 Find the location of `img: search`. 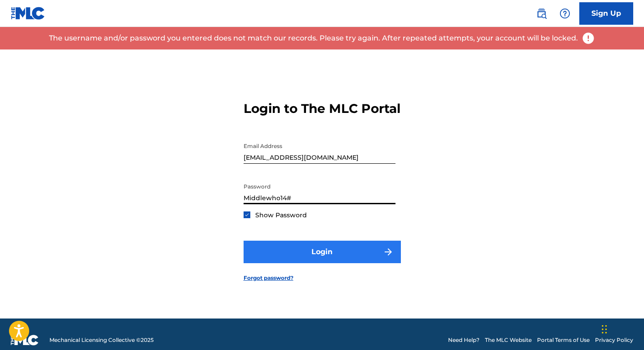

img: search is located at coordinates (542, 13).